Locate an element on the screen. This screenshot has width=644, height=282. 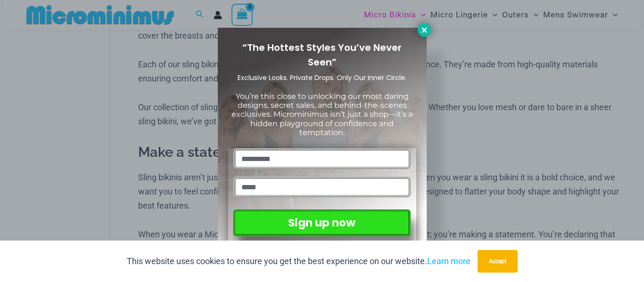
p: This website uses cookies to ensure you get the best experience on our website. is located at coordinates (298, 261).